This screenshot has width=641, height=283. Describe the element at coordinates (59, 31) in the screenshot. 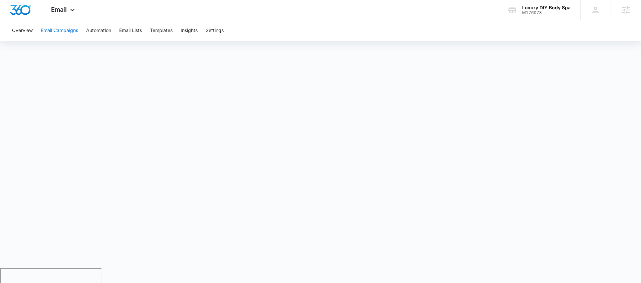

I see `button: Email Campaigns` at that location.